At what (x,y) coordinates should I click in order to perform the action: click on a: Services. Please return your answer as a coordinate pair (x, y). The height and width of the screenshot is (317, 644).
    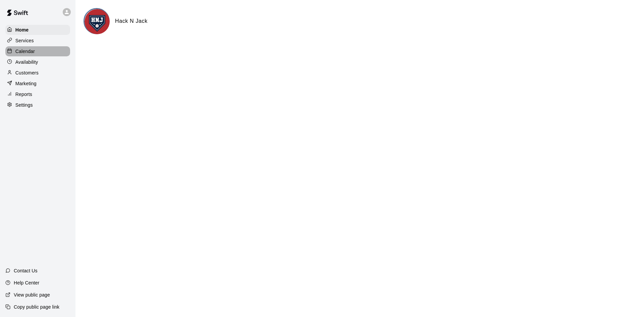
    Looking at the image, I should click on (37, 40).